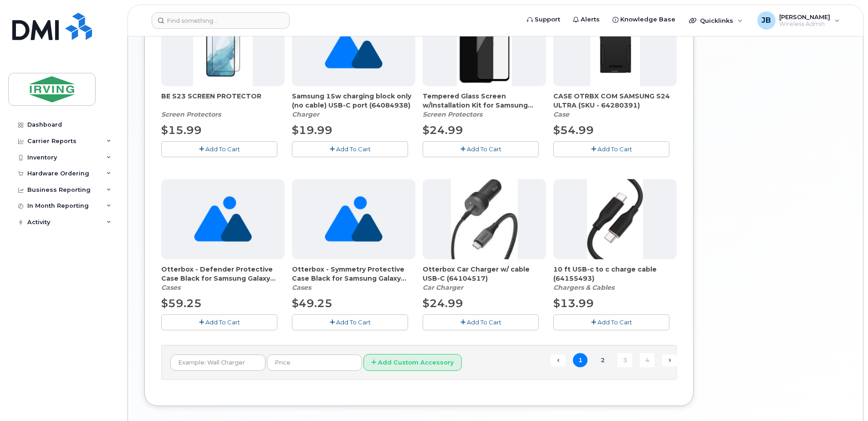 The height and width of the screenshot is (421, 868). Describe the element at coordinates (181, 303) in the screenshot. I see `span: $59.25` at that location.